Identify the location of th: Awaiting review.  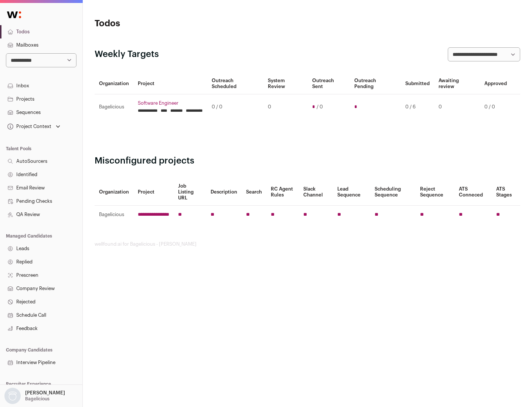
(458, 84).